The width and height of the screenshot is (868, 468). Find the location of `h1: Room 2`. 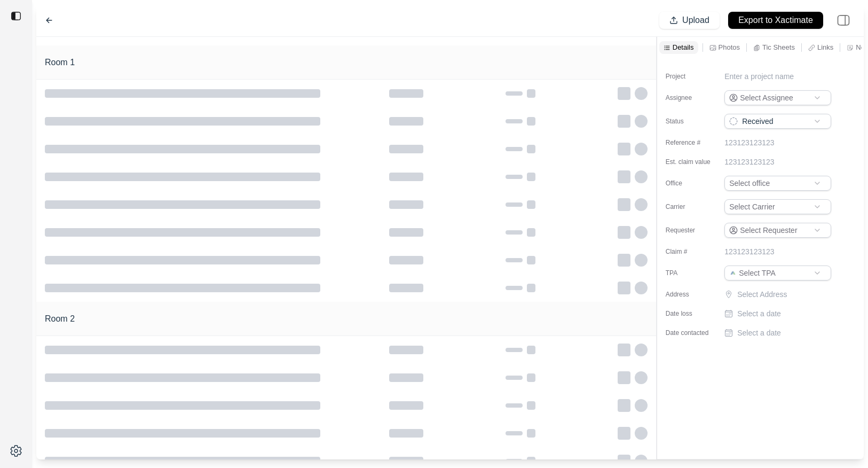

h1: Room 2 is located at coordinates (60, 319).